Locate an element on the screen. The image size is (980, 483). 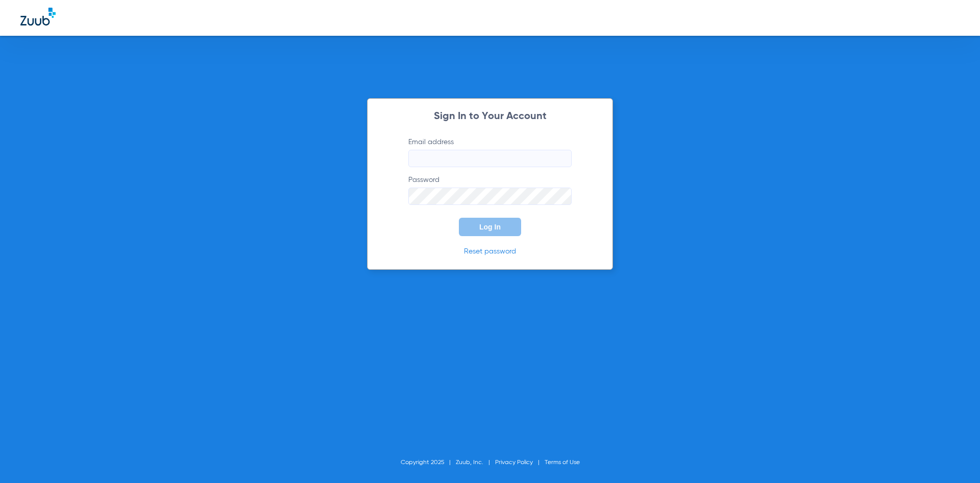
li: Zuub, Inc. is located at coordinates (475, 463).